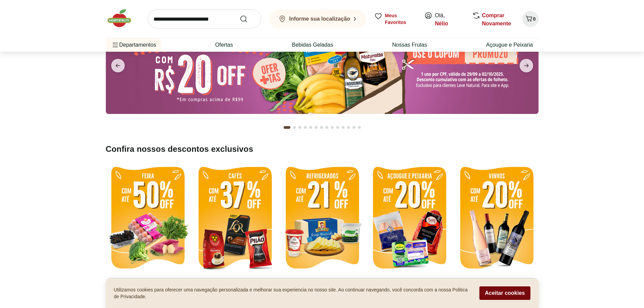  What do you see at coordinates (409, 218) in the screenshot?
I see `img: resfriados` at bounding box center [409, 218].